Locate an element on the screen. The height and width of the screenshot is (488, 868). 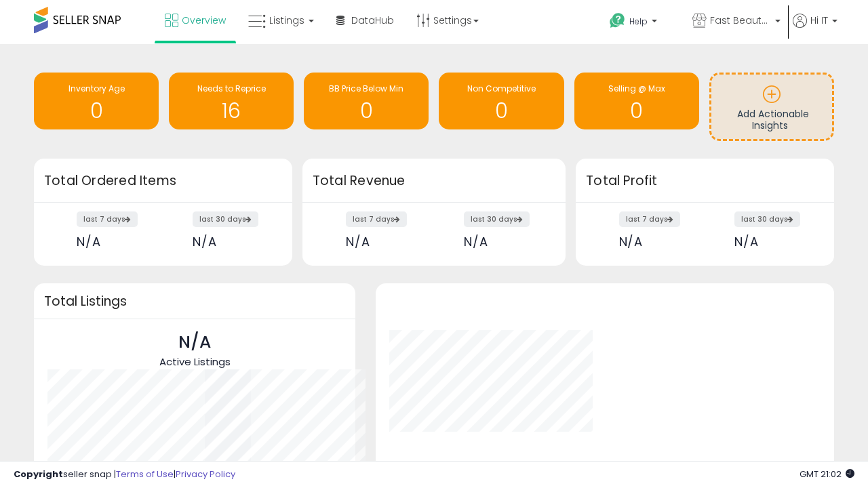
a: Privacy Policy is located at coordinates (205, 474).